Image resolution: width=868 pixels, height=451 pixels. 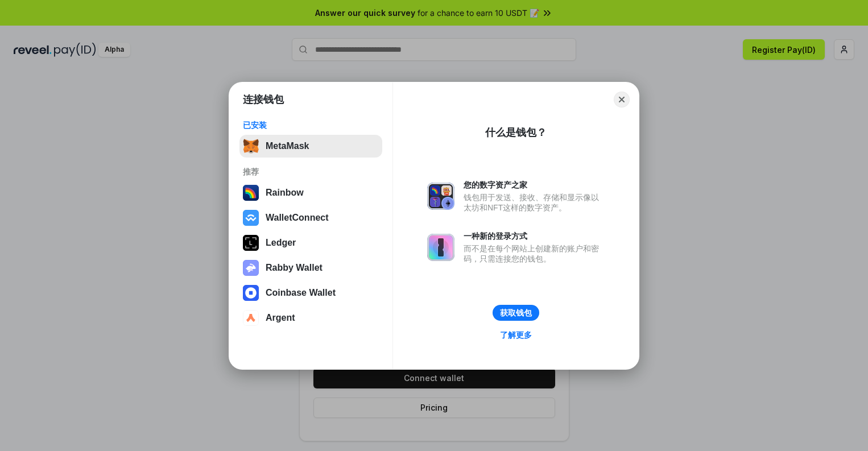 What do you see at coordinates (516, 335) in the screenshot?
I see `a: 了解更多` at bounding box center [516, 335].